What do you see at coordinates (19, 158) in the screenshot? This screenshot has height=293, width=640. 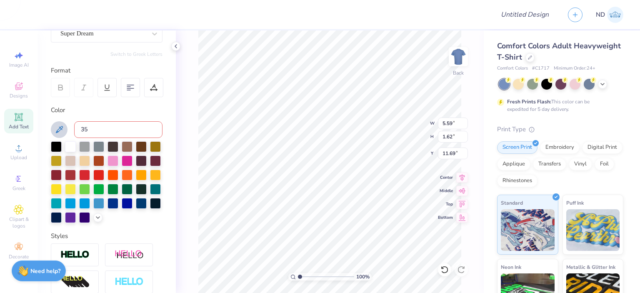 I see `span: Upload` at bounding box center [19, 158].